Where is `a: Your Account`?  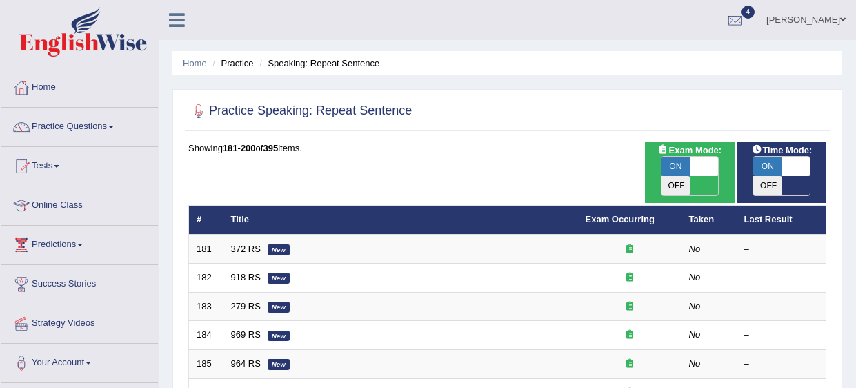 a: Your Account is located at coordinates (79, 361).